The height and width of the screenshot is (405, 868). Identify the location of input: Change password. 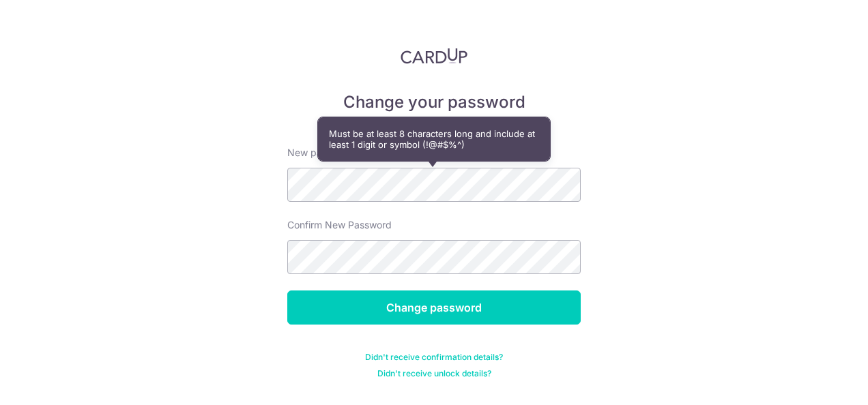
(434, 308).